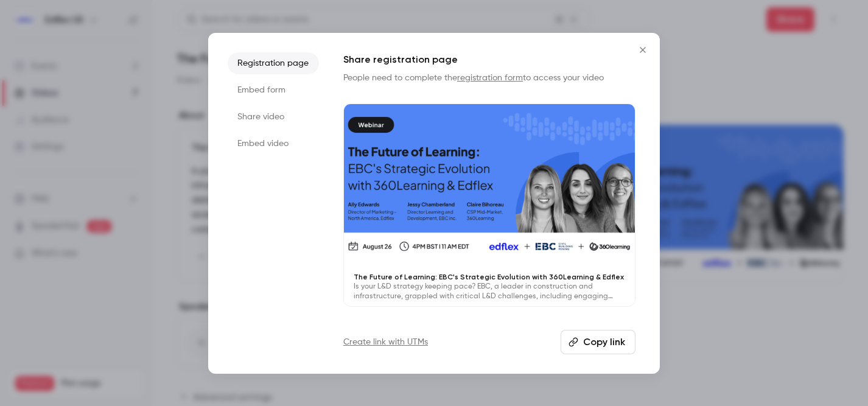 The height and width of the screenshot is (406, 868). I want to click on li: Registration page, so click(273, 64).